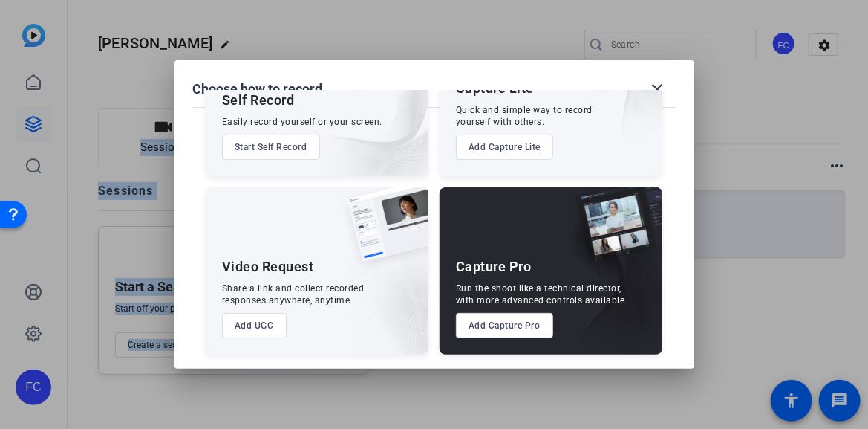 The height and width of the screenshot is (429, 868). I want to click on div: Video Request, so click(268, 267).